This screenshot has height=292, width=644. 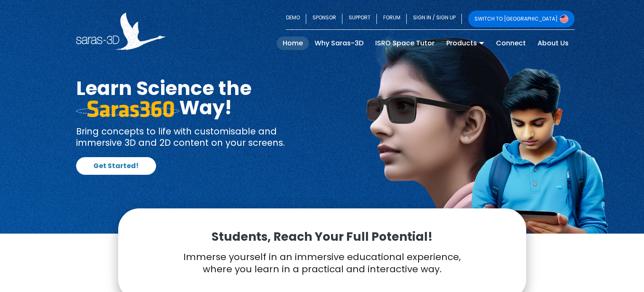 I want to click on h1: Learn Science the Way!, so click(x=196, y=98).